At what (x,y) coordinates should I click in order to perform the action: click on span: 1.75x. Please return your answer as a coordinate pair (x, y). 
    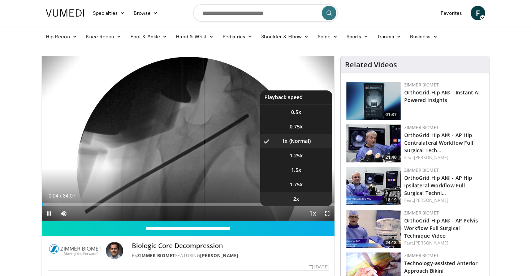
    Looking at the image, I should click on (296, 184).